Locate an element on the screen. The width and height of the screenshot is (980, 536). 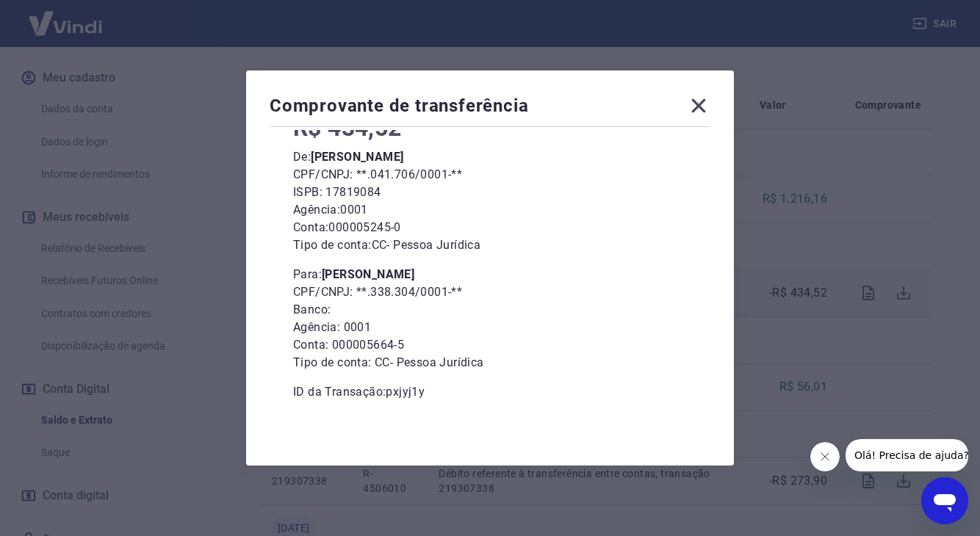
p: Conta: 000005245-0 is located at coordinates (490, 228).